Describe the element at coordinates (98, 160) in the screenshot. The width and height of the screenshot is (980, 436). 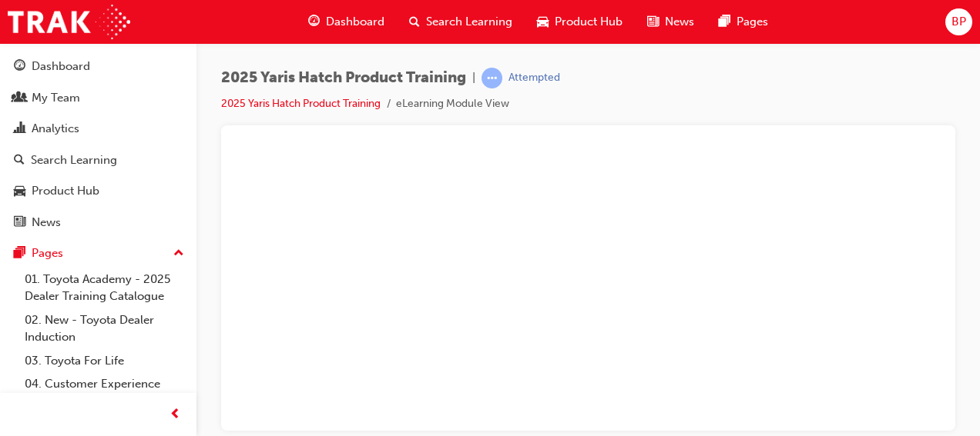
I see `a: Search Learning` at that location.